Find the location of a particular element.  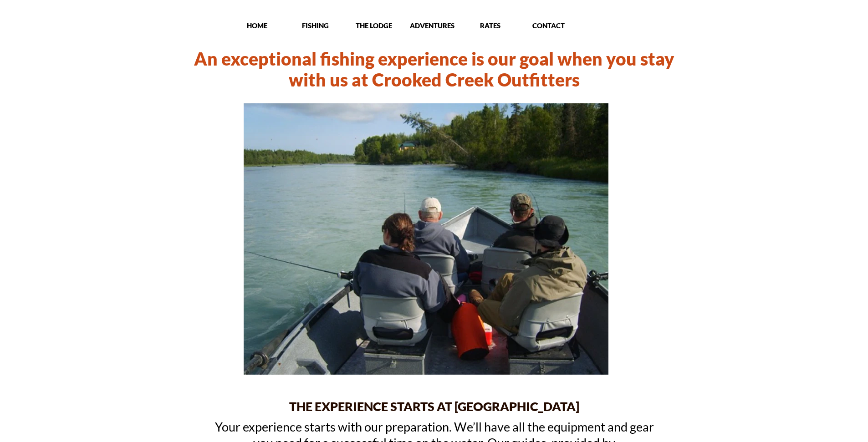

p: ADVENTURES is located at coordinates (431, 25).